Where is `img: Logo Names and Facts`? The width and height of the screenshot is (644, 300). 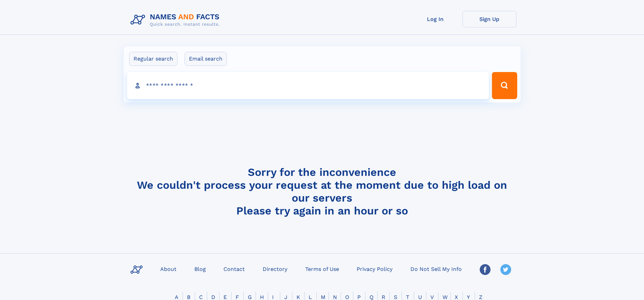
img: Logo Names and Facts is located at coordinates (177, 20).